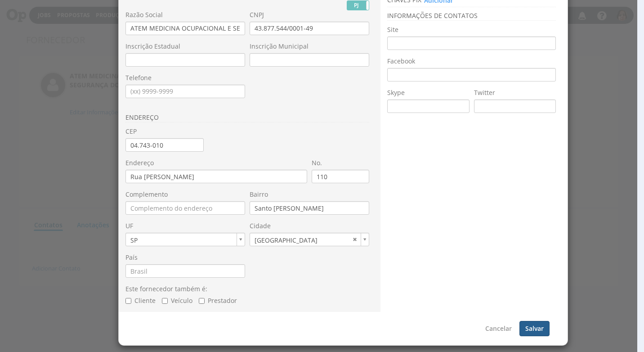 The width and height of the screenshot is (644, 352). What do you see at coordinates (358, 5) in the screenshot?
I see `label: PJ` at bounding box center [358, 5].